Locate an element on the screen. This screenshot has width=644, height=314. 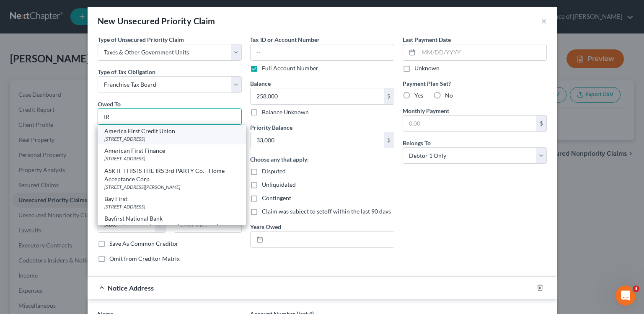
span: Type of Unsecured Priority Claim is located at coordinates (141, 39).